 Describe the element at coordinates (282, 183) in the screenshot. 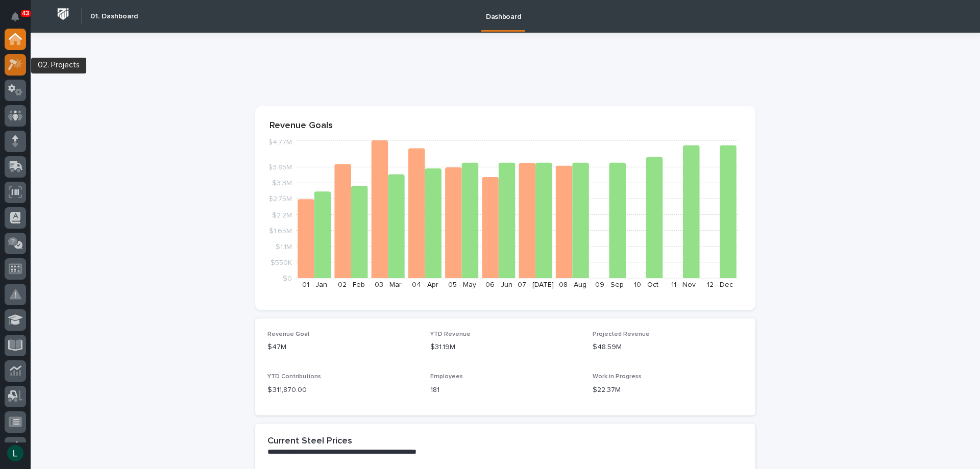

I see `tspan: $3.3M` at that location.